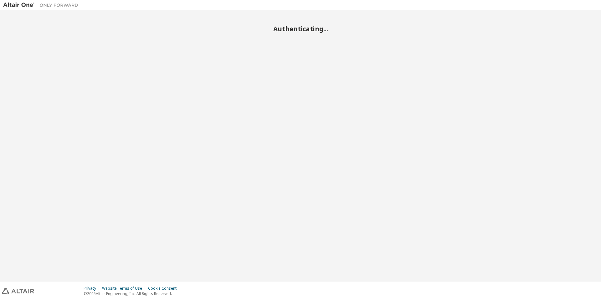 Image resolution: width=601 pixels, height=300 pixels. I want to click on div: Privacy, so click(93, 288).